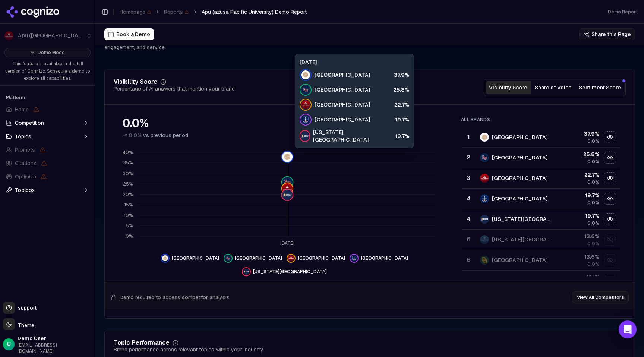  Describe the element at coordinates (508, 88) in the screenshot. I see `button: Visibility Score` at that location.